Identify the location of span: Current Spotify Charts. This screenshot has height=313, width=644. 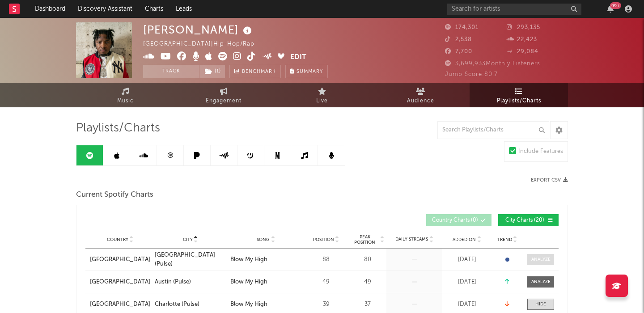
(115, 195).